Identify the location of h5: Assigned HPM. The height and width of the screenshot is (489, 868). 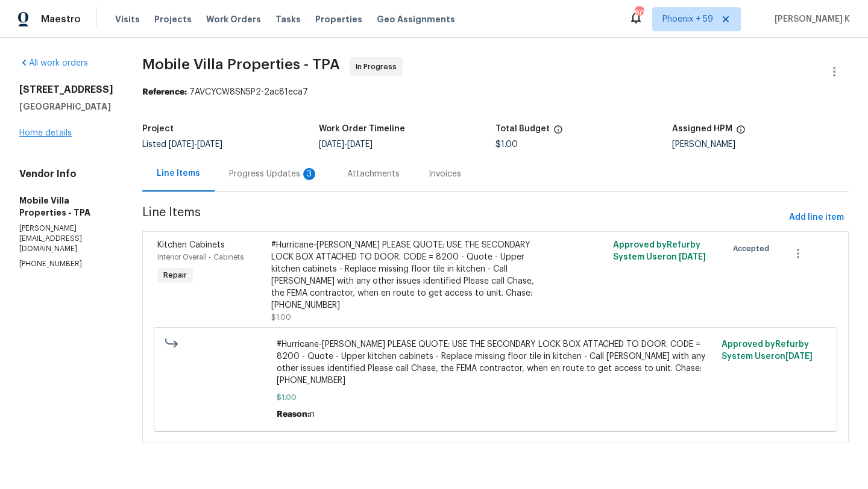
(702, 129).